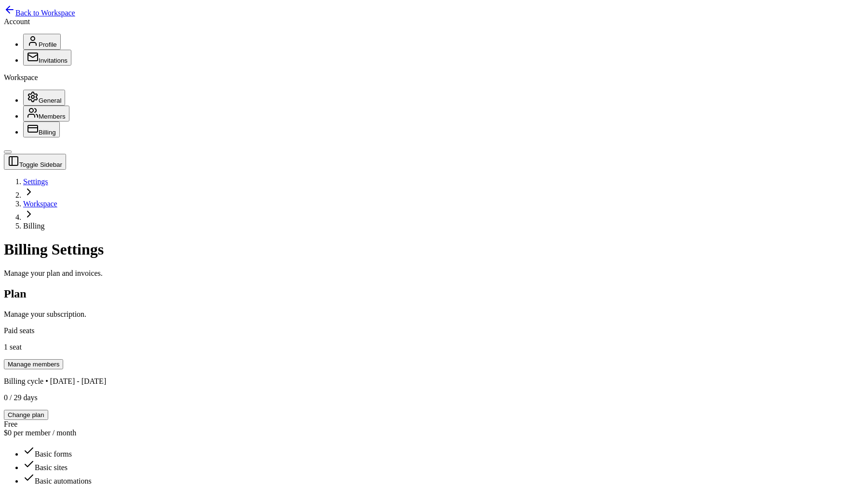 The image size is (868, 486). I want to click on span: Toggle Sidebar, so click(40, 165).